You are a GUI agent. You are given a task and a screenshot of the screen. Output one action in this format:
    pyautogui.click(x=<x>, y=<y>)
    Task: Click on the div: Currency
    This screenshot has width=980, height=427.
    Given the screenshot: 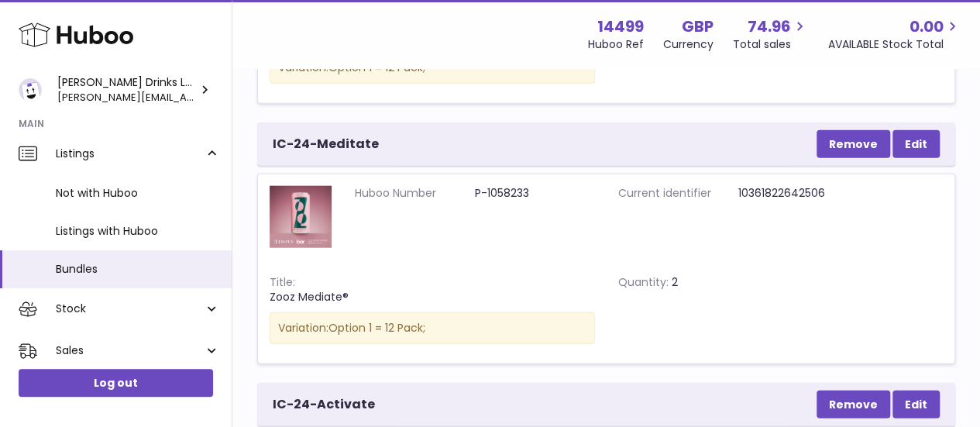 What is the action you would take?
    pyautogui.click(x=688, y=44)
    